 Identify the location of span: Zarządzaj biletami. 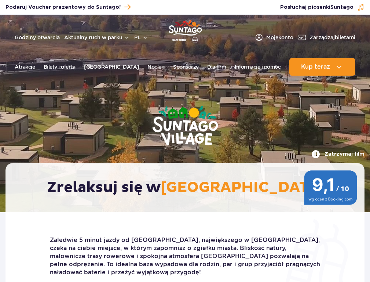
(332, 37).